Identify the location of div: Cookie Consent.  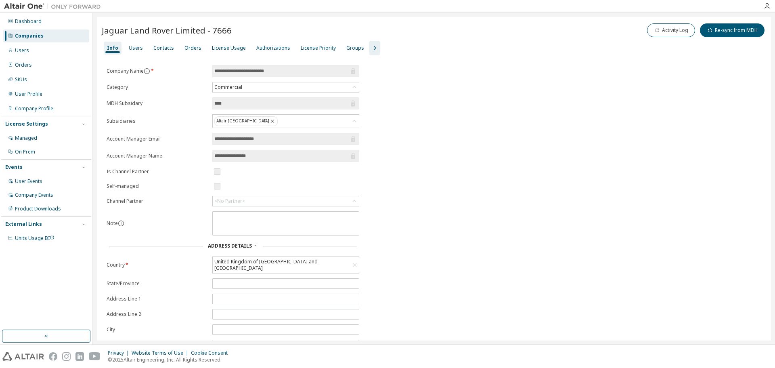
(212, 353).